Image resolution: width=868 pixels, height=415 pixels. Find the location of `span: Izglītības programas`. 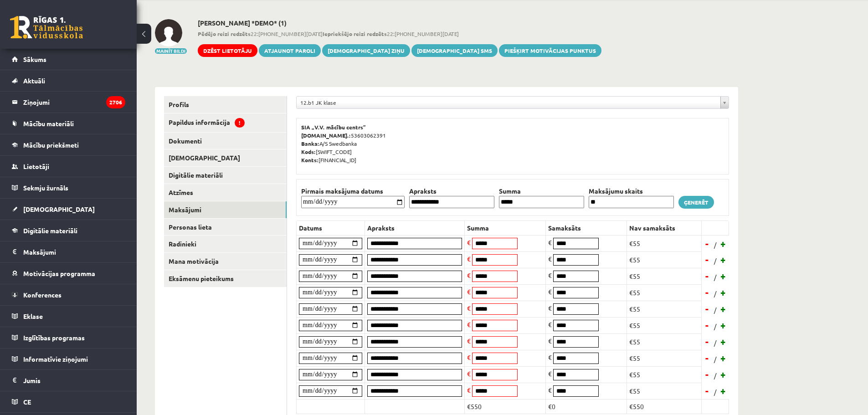

span: Izglītības programas is located at coordinates (54, 337).